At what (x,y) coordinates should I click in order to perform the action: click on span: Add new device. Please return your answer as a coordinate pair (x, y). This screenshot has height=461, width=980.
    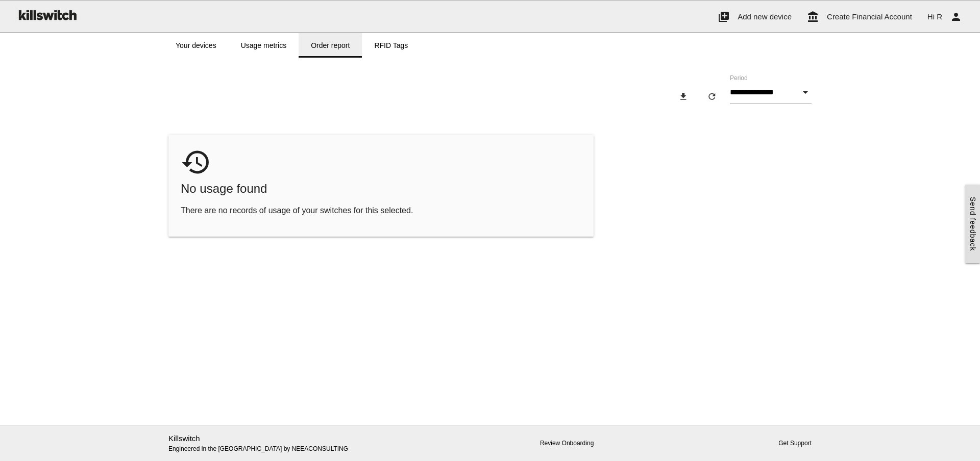
    Looking at the image, I should click on (764, 17).